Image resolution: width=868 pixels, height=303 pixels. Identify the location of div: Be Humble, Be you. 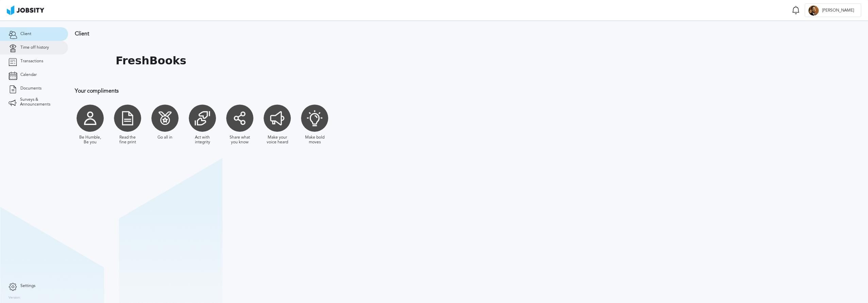
(90, 140).